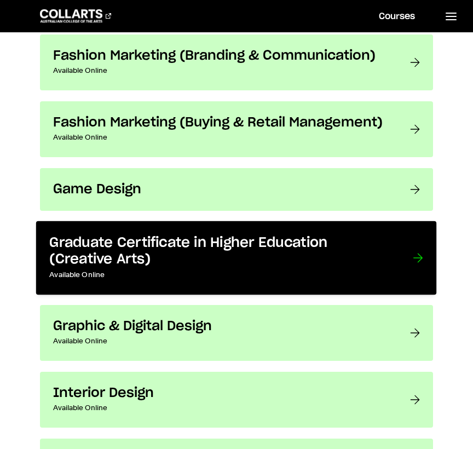  What do you see at coordinates (236, 258) in the screenshot?
I see `a: Graduate Certificate in Higher Education (Creative Arts) Available Online` at bounding box center [236, 258].